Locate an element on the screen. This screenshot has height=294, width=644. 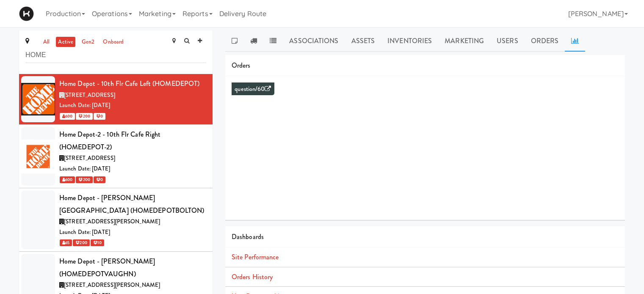
a: Site Performance is located at coordinates (255, 257).